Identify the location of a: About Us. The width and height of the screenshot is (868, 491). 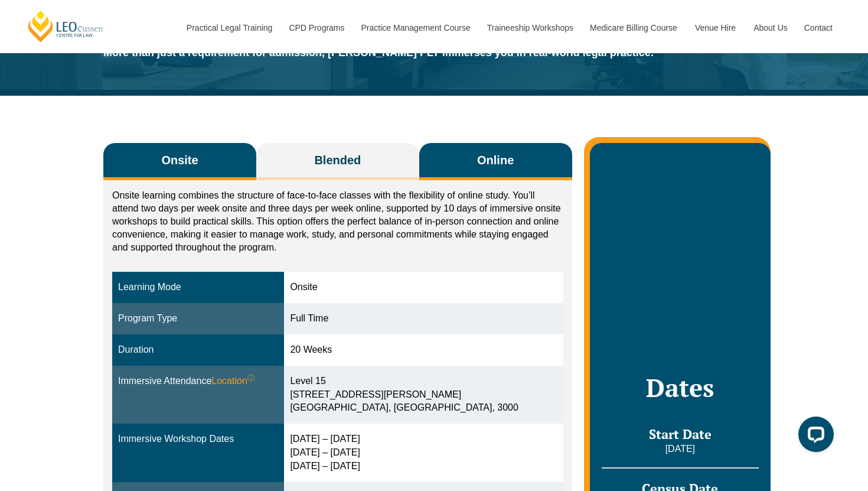
(770, 27).